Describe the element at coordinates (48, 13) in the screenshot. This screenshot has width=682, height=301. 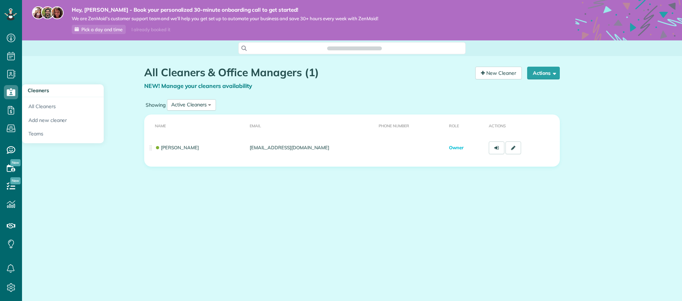
I see `img: jorge-587dff0eeaa6aab1f244e6dc62b8924c3b6ad411094392a53c71c6c4a576187d.jpg` at that location.